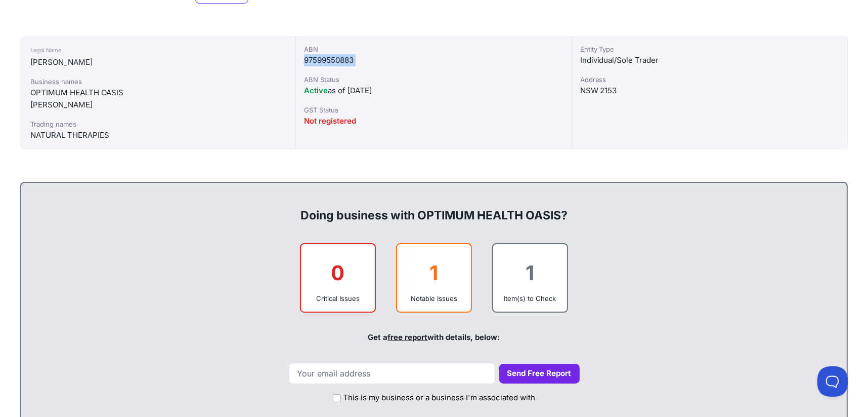 The image size is (868, 417). Describe the element at coordinates (434, 336) in the screenshot. I see `span: Get a with details, below:` at that location.